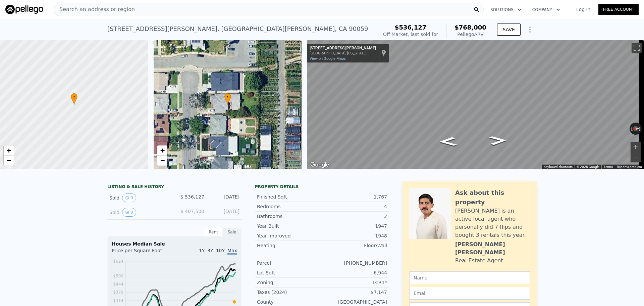 The width and height of the screenshot is (644, 306). I want to click on a: Free Account, so click(618, 9).